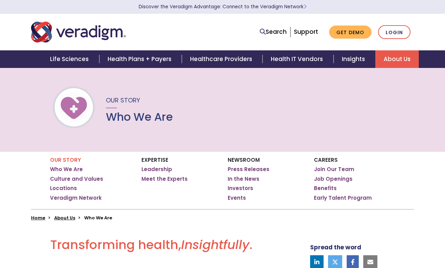 The height and width of the screenshot is (268, 445). What do you see at coordinates (241, 188) in the screenshot?
I see `a: Investors` at bounding box center [241, 188].